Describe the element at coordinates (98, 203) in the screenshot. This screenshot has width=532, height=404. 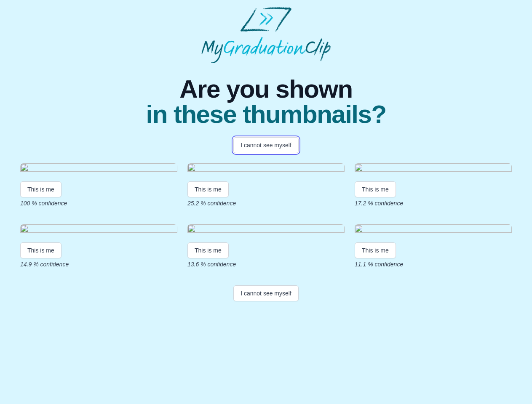
I see `p: 100 % confidence` at that location.